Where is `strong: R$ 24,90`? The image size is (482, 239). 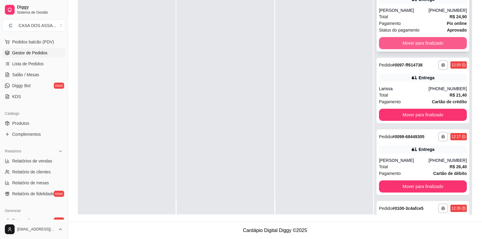
strong: R$ 24,90 is located at coordinates (458, 17).